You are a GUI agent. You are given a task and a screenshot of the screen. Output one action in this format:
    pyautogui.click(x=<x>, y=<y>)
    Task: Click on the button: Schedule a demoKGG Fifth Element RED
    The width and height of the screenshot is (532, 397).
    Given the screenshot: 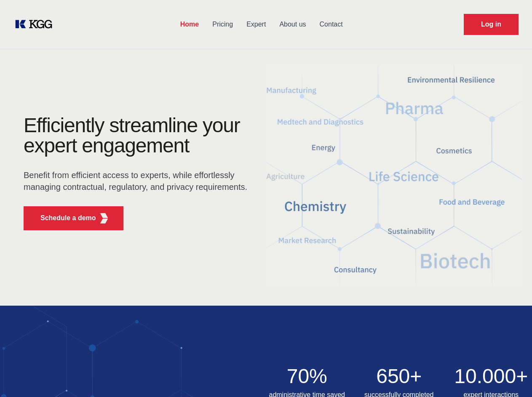 What is the action you would take?
    pyautogui.click(x=73, y=218)
    